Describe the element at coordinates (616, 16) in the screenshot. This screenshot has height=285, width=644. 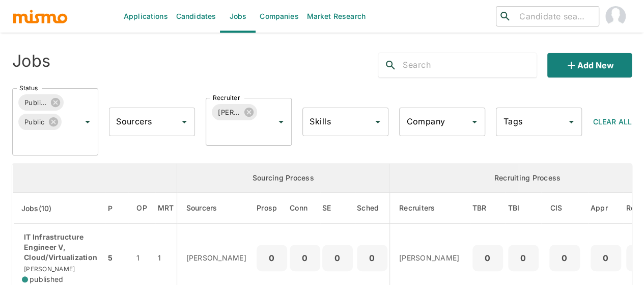
I see `img: Maia Reyes` at that location.